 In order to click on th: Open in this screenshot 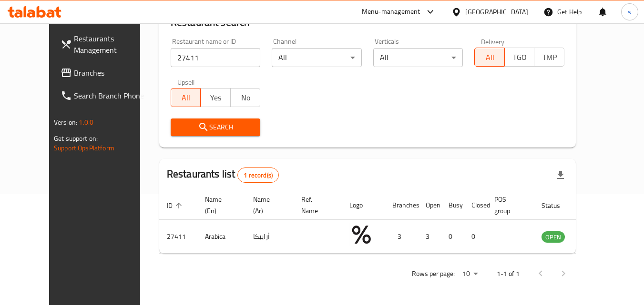, I will do `click(429, 205)`.